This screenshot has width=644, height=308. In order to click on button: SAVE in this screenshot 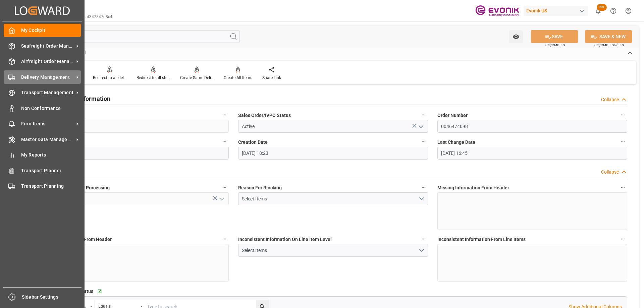, I will do `click(555, 37)`.